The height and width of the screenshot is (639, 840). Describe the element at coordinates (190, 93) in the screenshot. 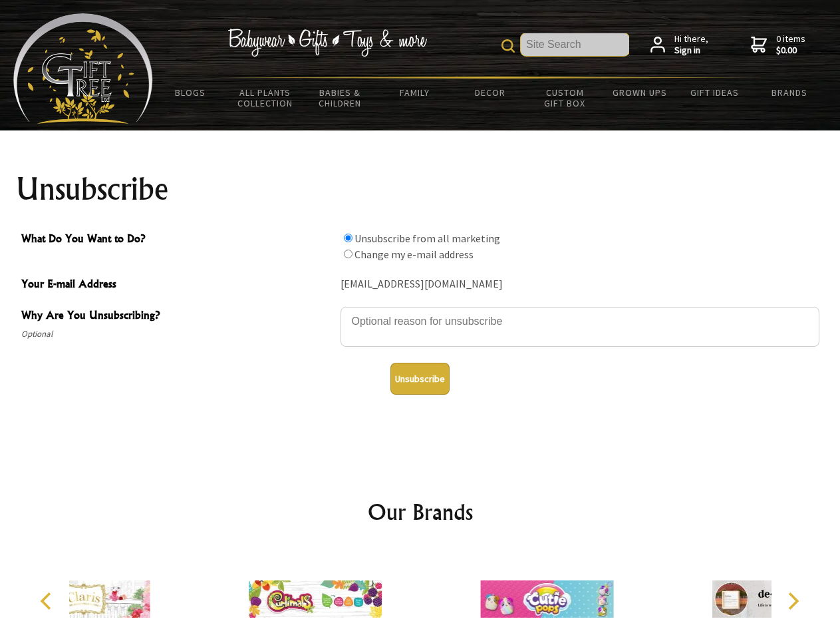

I see `a: BLOGS` at that location.